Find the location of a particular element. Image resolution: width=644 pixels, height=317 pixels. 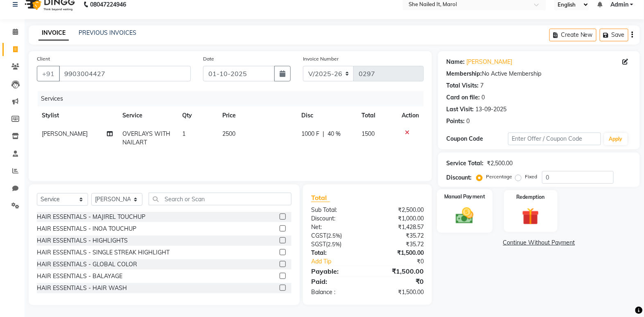

div: Payable: is located at coordinates (336, 271).